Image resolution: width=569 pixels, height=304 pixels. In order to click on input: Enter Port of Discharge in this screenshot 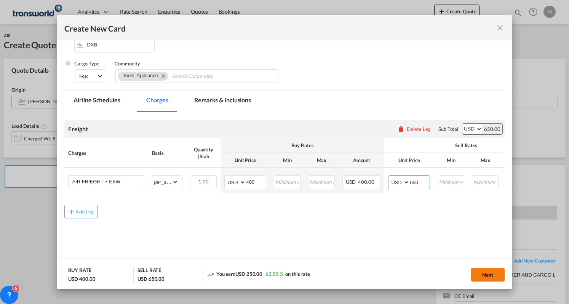, I will do `click(116, 45)`.